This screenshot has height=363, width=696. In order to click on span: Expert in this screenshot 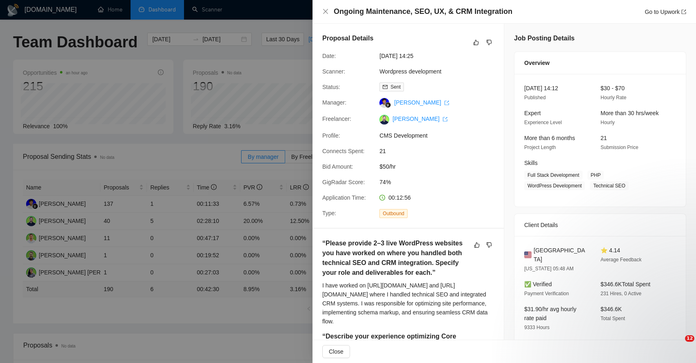, I will do `click(532, 113)`.